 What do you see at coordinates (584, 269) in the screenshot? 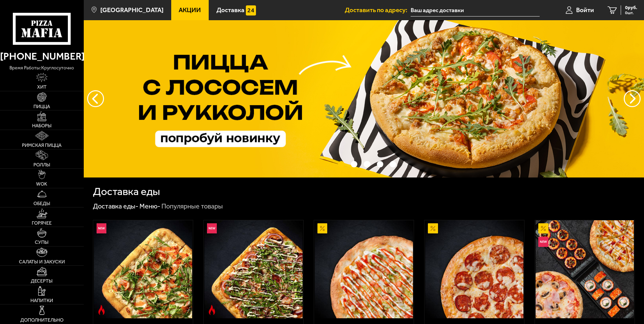
I see `img: Всё включено` at bounding box center [584, 269].